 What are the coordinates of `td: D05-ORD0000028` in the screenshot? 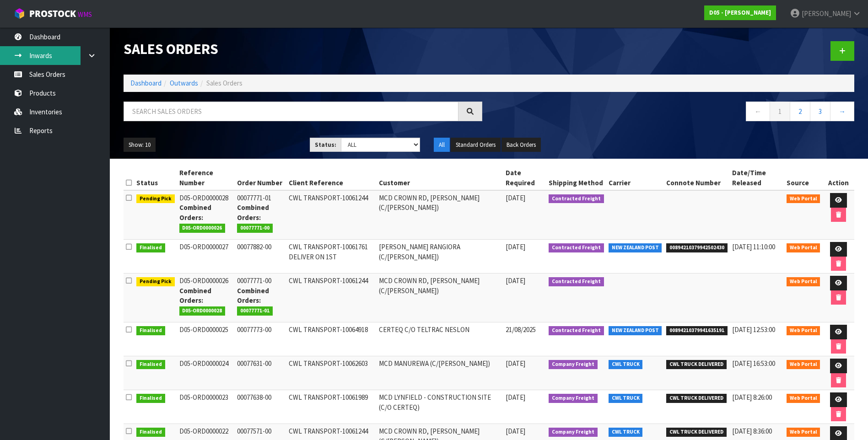 It's located at (206, 215).